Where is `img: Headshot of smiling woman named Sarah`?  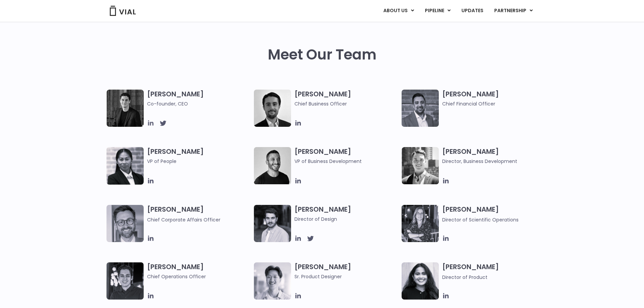
img: Headshot of smiling woman named Sarah is located at coordinates (420, 223).